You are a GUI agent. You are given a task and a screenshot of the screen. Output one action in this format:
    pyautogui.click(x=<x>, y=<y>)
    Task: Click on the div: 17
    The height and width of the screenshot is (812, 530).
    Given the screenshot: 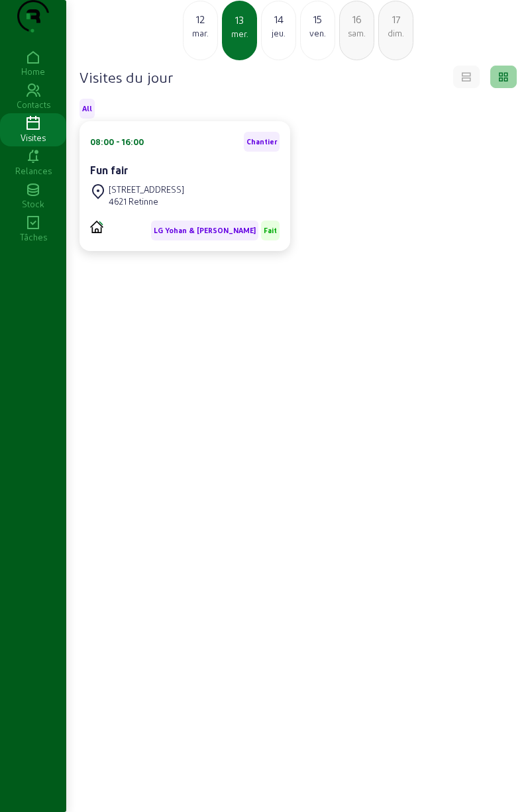 What is the action you would take?
    pyautogui.click(x=395, y=19)
    